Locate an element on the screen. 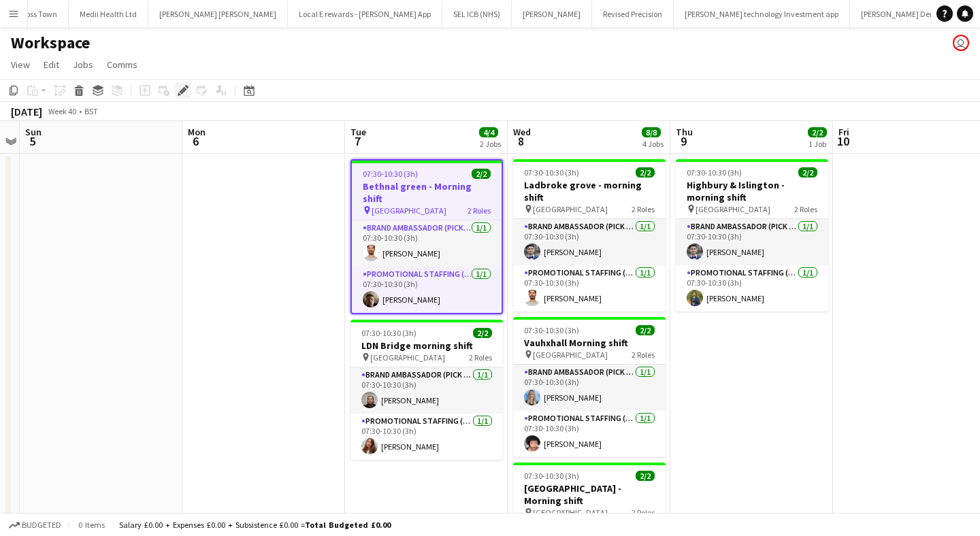 The height and width of the screenshot is (536, 980). h3: Bethnal green - Morning shift is located at coordinates (427, 192).